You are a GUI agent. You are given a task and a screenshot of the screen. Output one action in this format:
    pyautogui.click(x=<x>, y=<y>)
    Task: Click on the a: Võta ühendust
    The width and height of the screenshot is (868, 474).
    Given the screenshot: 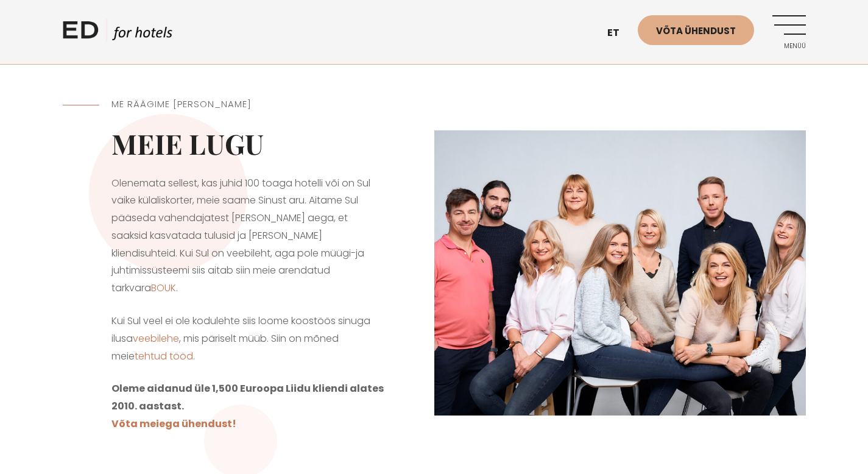 What is the action you would take?
    pyautogui.click(x=696, y=30)
    